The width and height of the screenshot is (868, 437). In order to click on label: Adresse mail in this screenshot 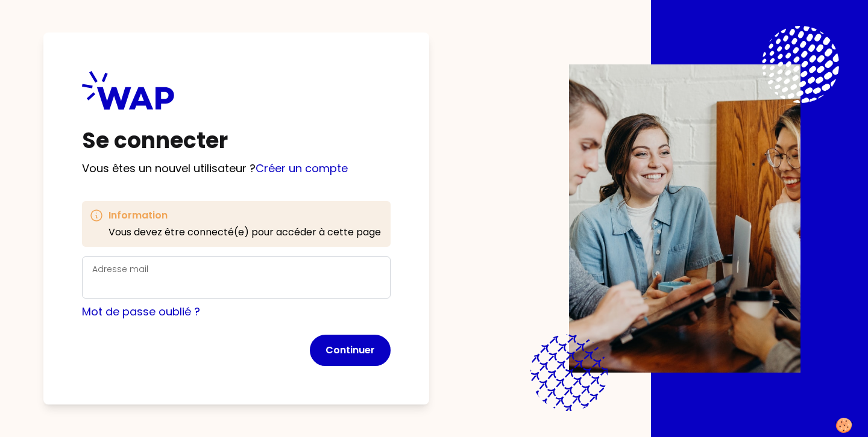, I will do `click(120, 269)`.